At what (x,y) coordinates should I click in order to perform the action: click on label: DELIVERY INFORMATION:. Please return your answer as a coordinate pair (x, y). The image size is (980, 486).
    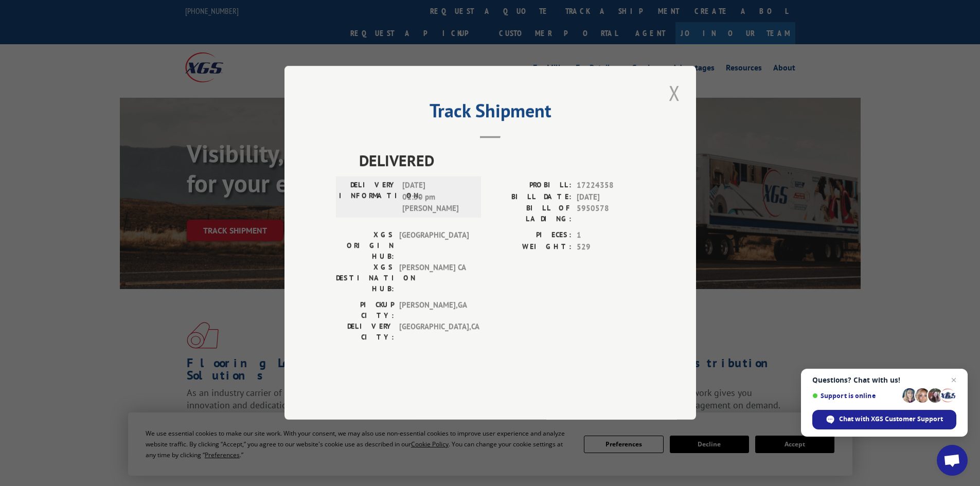
    Looking at the image, I should click on (368, 198).